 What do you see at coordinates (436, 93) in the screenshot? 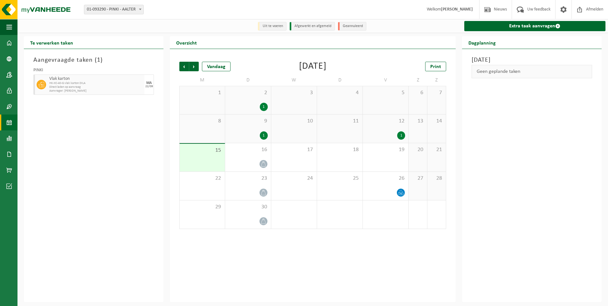
I see `span: 7` at bounding box center [436, 93].